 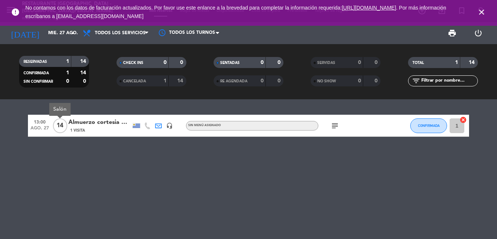 What do you see at coordinates (133, 63) in the screenshot?
I see `span: CHECK INS` at bounding box center [133, 63].